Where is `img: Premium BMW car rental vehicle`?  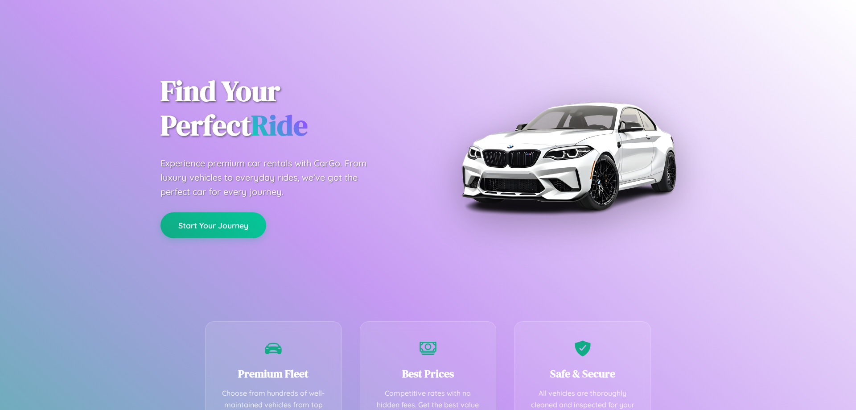
img: Premium BMW car rental vehicle is located at coordinates (569, 156).